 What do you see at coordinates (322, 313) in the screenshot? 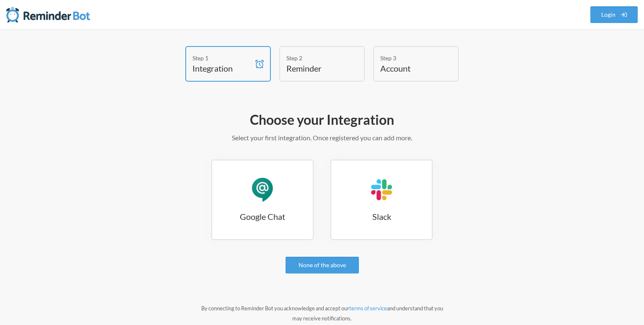
I see `small: By connecting to Reminder Bot you acknowledge and accept our and understand that you may receive ...` at bounding box center [322, 313].